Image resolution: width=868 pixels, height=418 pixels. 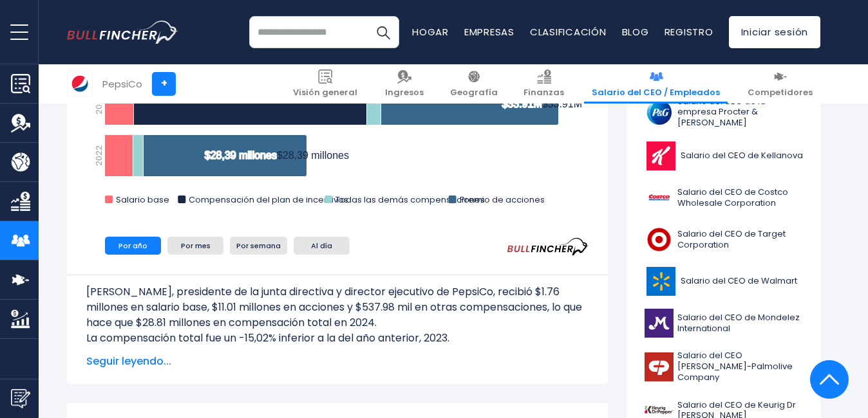 What do you see at coordinates (544, 93) in the screenshot?
I see `span: Finanzas` at bounding box center [544, 93].